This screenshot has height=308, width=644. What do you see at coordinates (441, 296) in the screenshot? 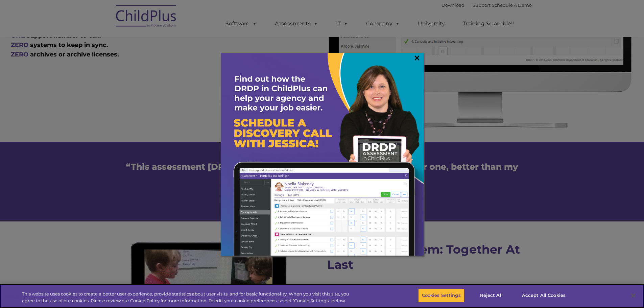
I see `button: Cookies Settings` at bounding box center [441, 296].